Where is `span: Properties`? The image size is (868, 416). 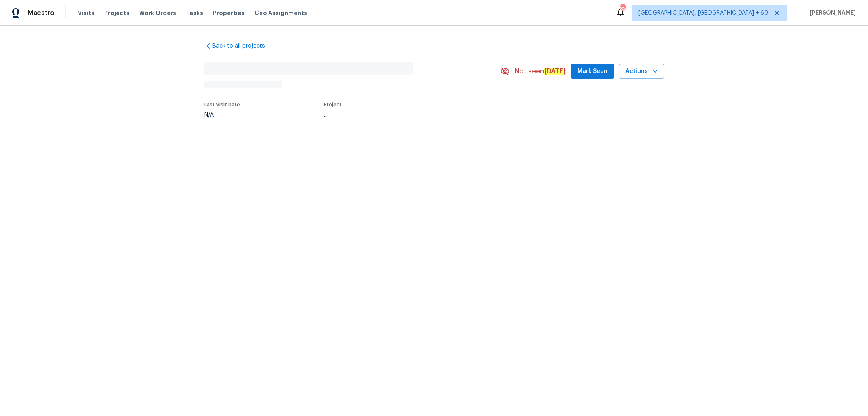
span: Properties is located at coordinates (229, 13).